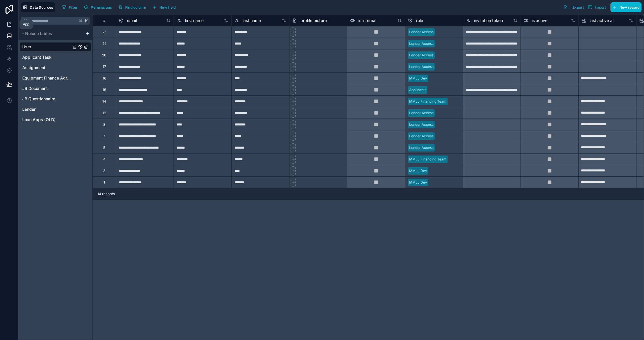 This screenshot has width=644, height=340. What do you see at coordinates (26, 24) in the screenshot?
I see `div: App` at bounding box center [26, 24].